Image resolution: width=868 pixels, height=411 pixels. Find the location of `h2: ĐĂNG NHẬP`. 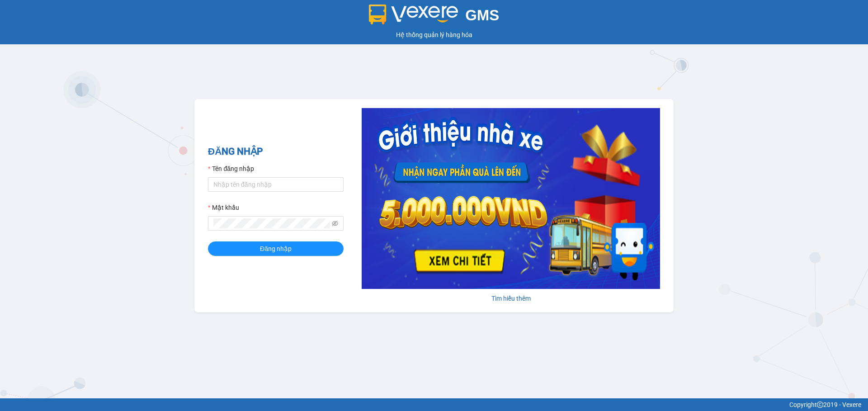

h2: ĐĂNG NHẬP is located at coordinates (276, 151).